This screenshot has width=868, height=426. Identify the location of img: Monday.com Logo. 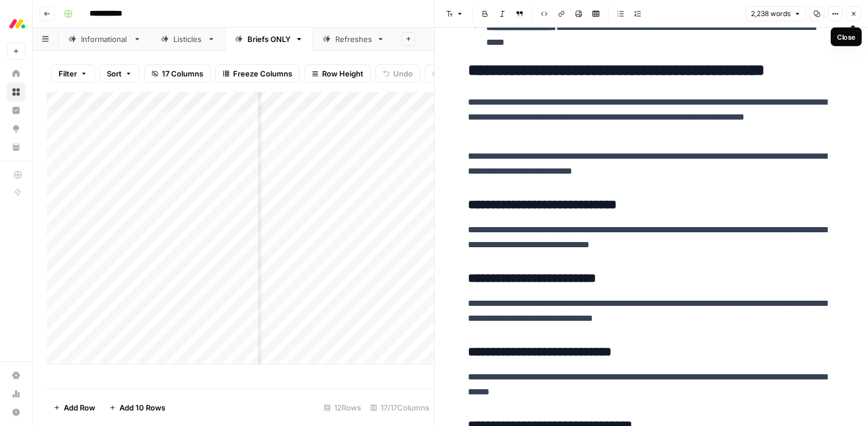
(17, 23).